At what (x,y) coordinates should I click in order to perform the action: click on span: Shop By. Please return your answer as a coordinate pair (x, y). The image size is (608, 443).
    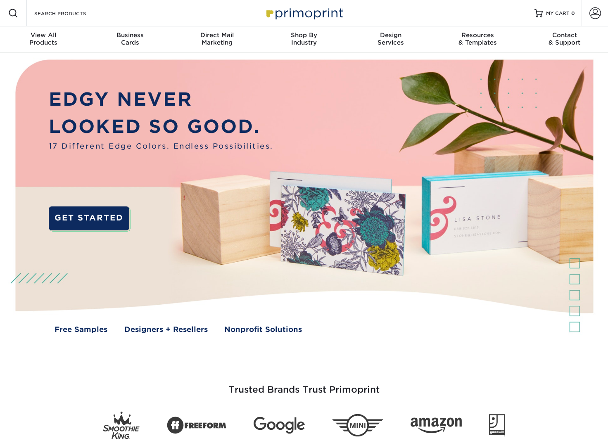
    Looking at the image, I should click on (304, 35).